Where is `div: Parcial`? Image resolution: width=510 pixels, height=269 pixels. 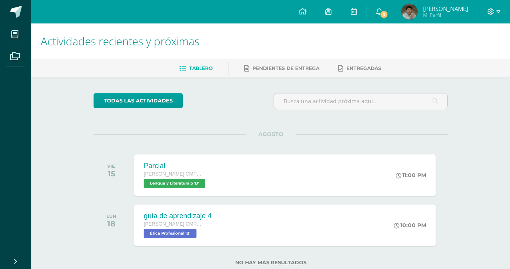
div: Parcial is located at coordinates (175, 166).